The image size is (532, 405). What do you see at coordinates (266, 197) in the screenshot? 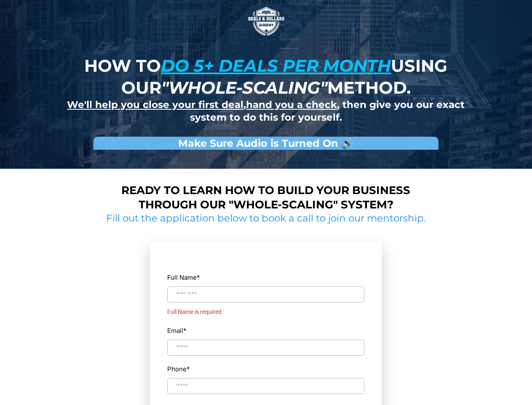
I see `strong: Ready to learn how to build your business through our "whole-scaling" system?` at bounding box center [266, 197].